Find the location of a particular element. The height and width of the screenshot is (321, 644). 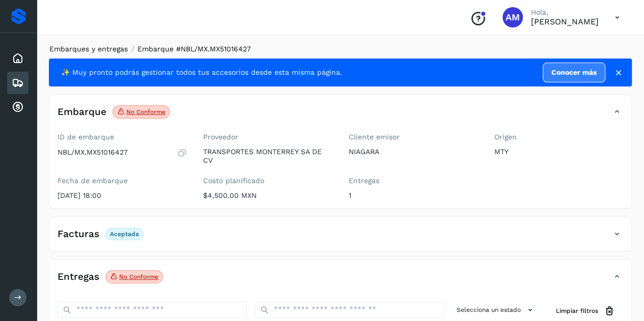

div: EmbarqueNo conforme is located at coordinates (340, 116).